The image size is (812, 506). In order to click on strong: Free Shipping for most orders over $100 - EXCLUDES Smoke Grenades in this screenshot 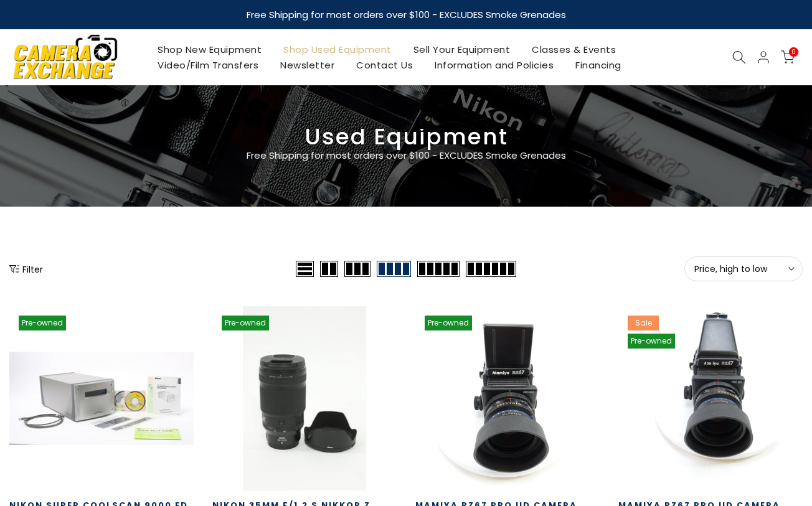, I will do `click(406, 14)`.